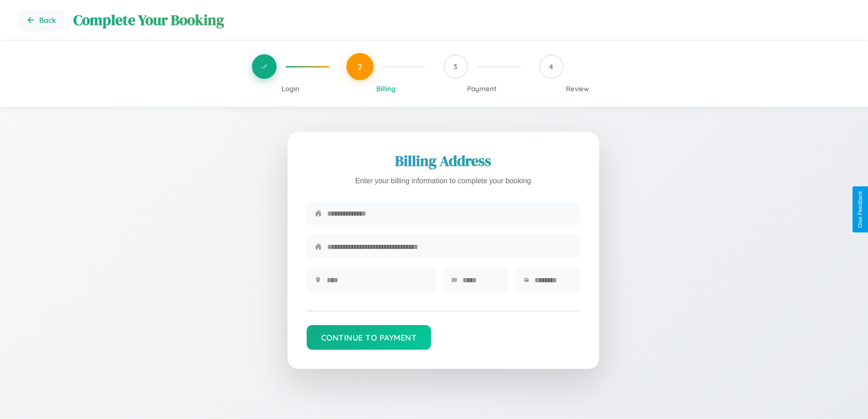 The width and height of the screenshot is (868, 419). Describe the element at coordinates (443, 160) in the screenshot. I see `h2: Billing Address` at that location.